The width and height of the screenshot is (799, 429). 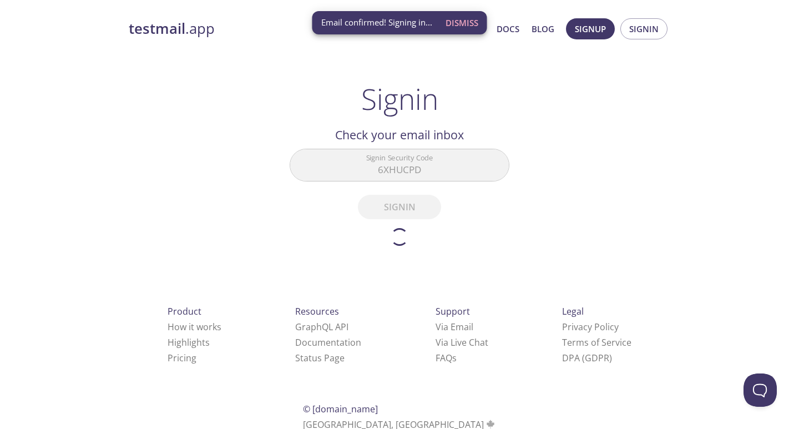 I want to click on a: Status Page, so click(x=319, y=358).